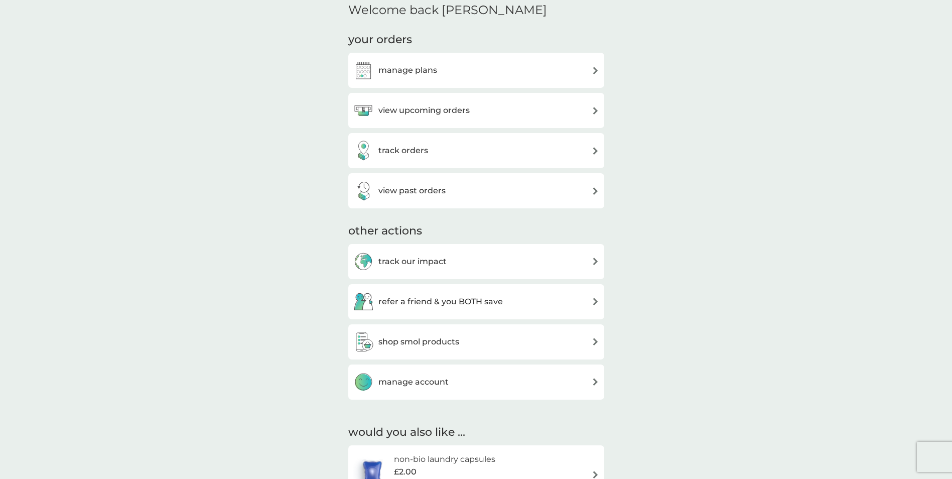  What do you see at coordinates (419, 342) in the screenshot?
I see `h3: shop smol products` at bounding box center [419, 342].